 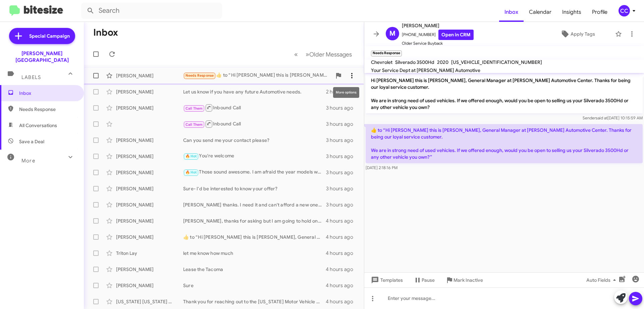 What do you see at coordinates (255, 189) in the screenshot?
I see `div: Sure- I'd be interested to know your offer?` at bounding box center [255, 189].